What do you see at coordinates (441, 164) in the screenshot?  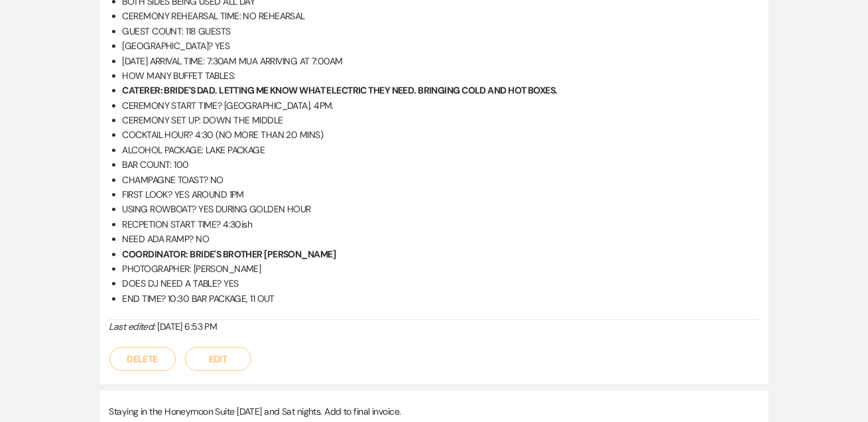 I see `li: BAR COUNT: 100` at bounding box center [441, 164].